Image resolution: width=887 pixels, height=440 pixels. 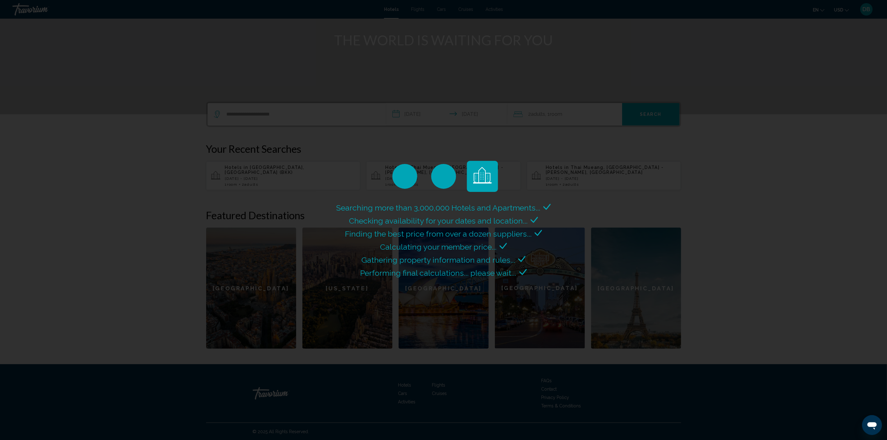 What do you see at coordinates (438, 247) in the screenshot?
I see `span: Calculating your member price...` at bounding box center [438, 247].